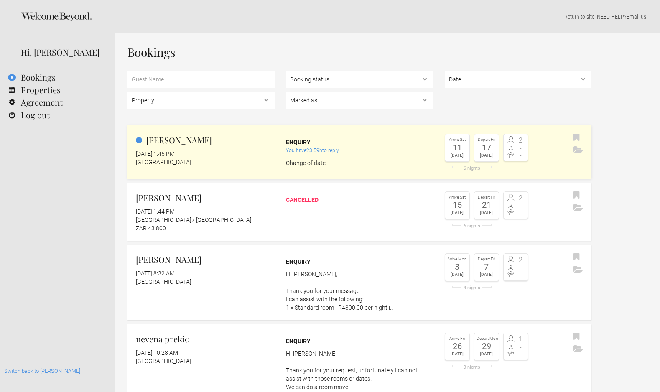  Describe the element at coordinates (359, 52) in the screenshot. I see `h1: Bookings` at that location.